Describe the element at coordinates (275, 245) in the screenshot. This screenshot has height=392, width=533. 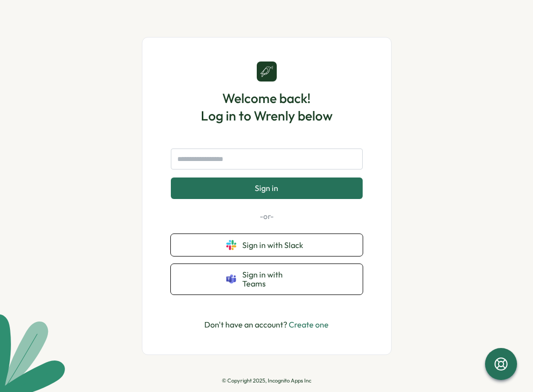
I see `span: Sign in with Slack` at that location.